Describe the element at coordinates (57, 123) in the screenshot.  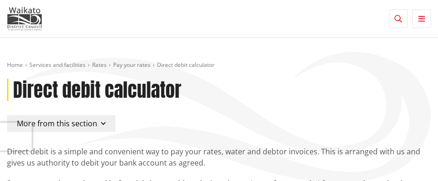
I see `span: More from this section` at that location.